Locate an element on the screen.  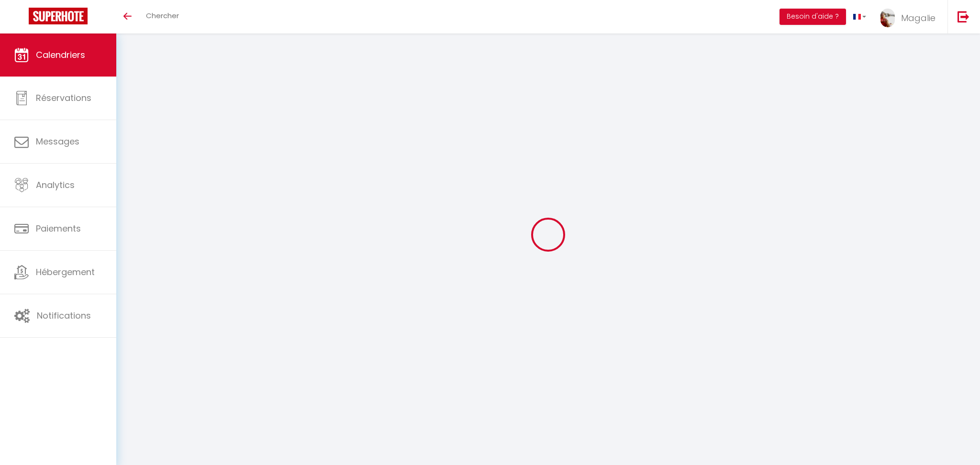
img: Super Booking is located at coordinates (58, 16).